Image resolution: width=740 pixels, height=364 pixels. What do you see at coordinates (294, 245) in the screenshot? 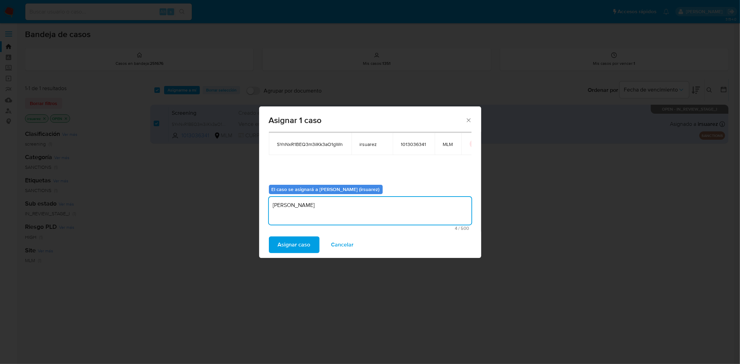
I see `span: Asignar caso` at bounding box center [294, 245].